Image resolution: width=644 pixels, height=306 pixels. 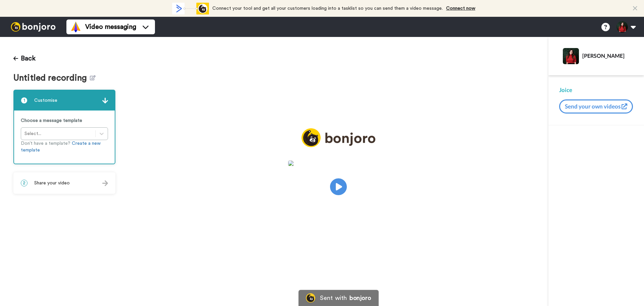 I want to click on div: Joice, so click(x=596, y=90).